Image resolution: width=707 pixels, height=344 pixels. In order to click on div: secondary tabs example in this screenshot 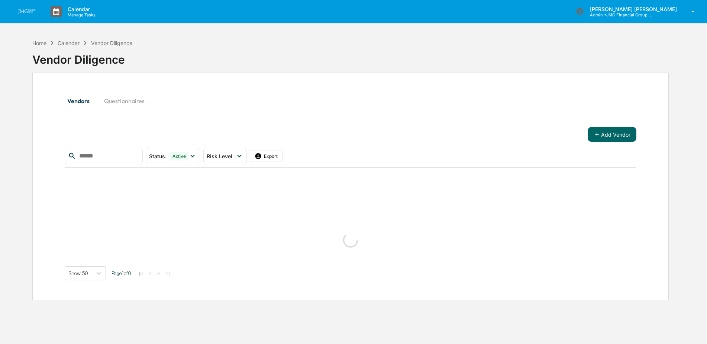, I will do `click(351, 101)`.